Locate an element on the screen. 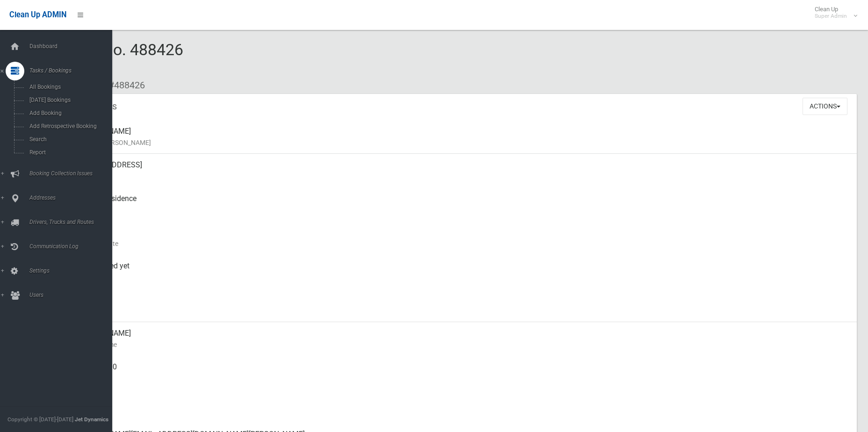  span: Clean Up is located at coordinates (833, 13).